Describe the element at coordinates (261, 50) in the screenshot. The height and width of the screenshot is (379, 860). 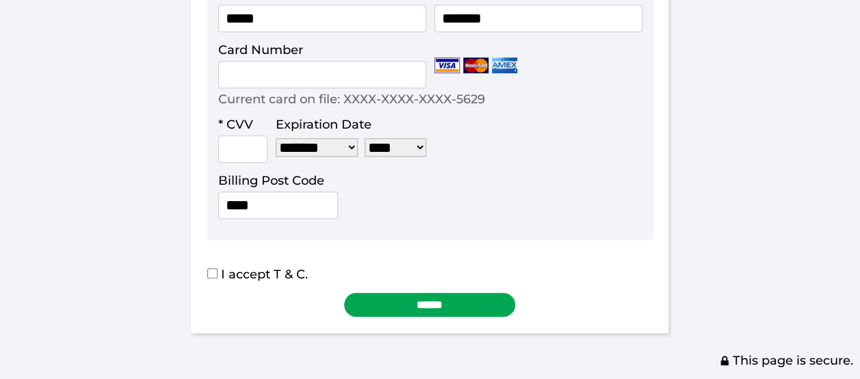
I see `label: Card Number` at that location.